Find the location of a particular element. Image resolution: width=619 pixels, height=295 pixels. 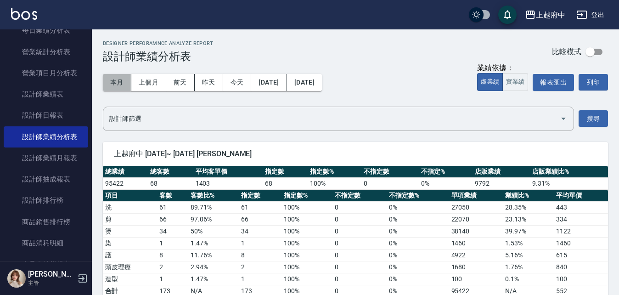

td: 89.71 % is located at coordinates (213, 207).